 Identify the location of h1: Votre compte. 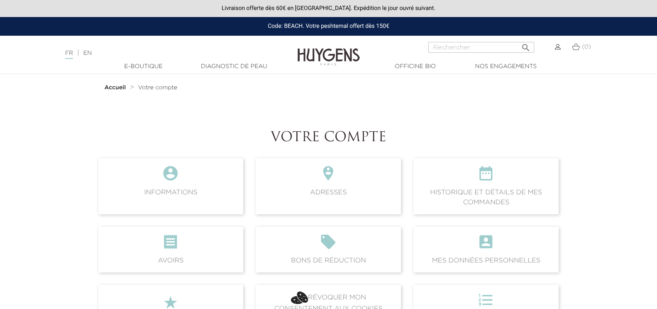
(329, 138).